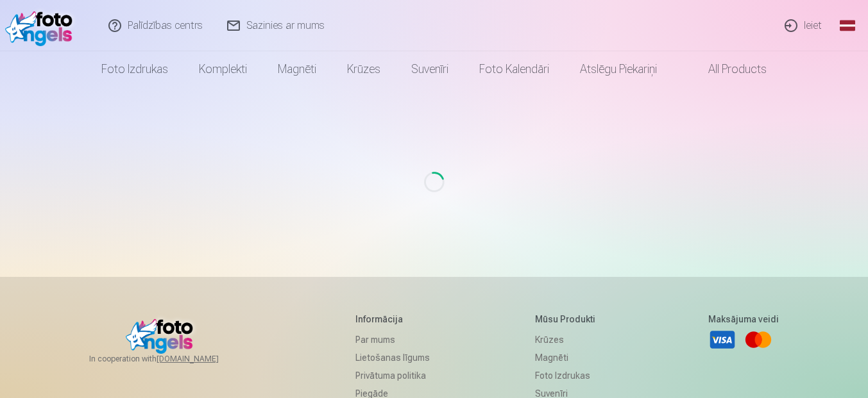  I want to click on a: All products, so click(727, 69).